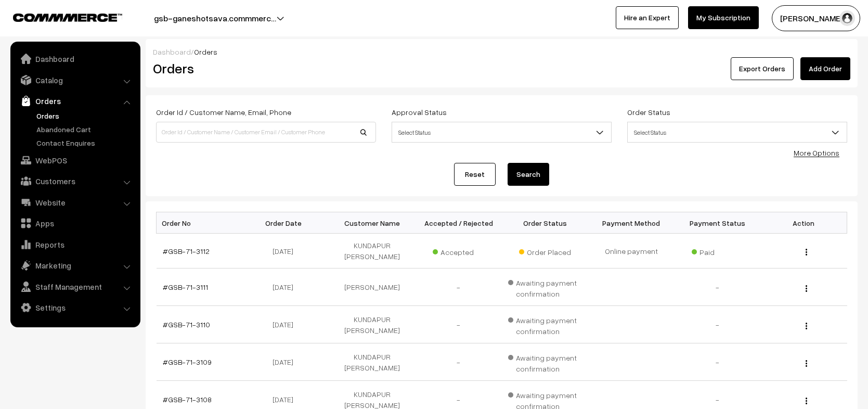 The width and height of the screenshot is (868, 409). Describe the element at coordinates (528, 174) in the screenshot. I see `button: Search` at that location.